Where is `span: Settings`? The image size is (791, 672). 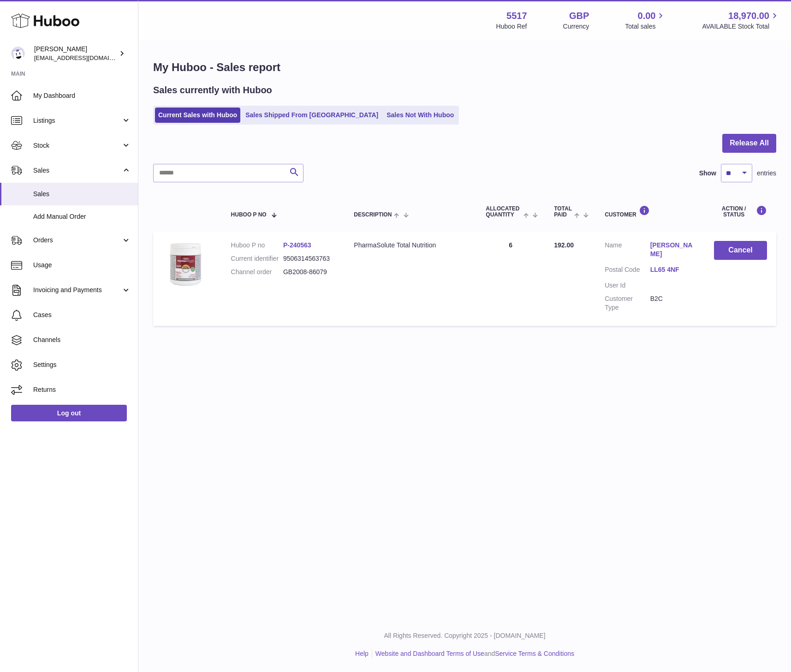 span: Settings is located at coordinates (82, 364).